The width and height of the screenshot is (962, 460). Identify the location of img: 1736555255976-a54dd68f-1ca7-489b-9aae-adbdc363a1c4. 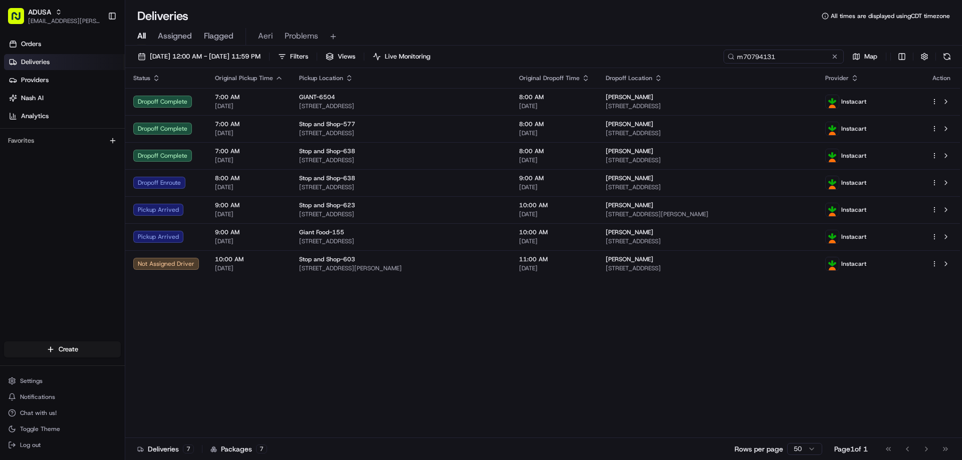
(19, 105).